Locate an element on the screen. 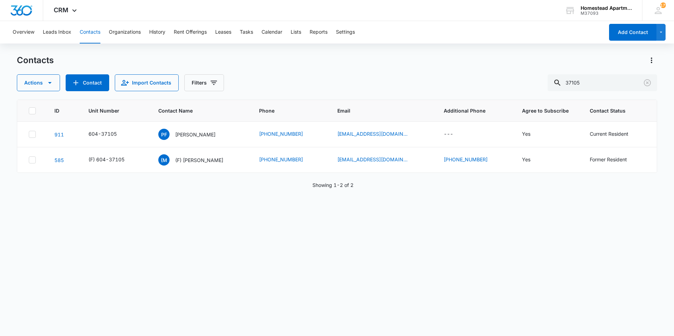 The image size is (674, 336). button: Leads Inbox is located at coordinates (57, 32).